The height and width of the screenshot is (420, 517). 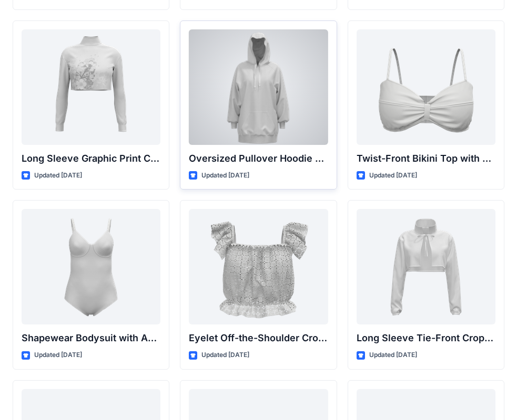 What do you see at coordinates (258, 338) in the screenshot?
I see `p: Eyelet Off-the-Shoulder Crop Top with Ruffle Straps` at bounding box center [258, 338].